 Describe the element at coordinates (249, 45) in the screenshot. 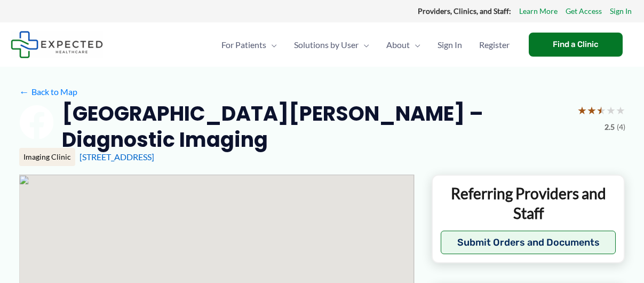

I see `a: For PatientsMenu Toggle` at that location.